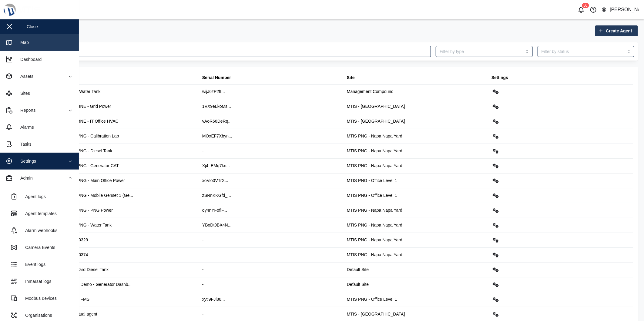 Image resolution: width=644 pixels, height=321 pixels. What do you see at coordinates (217, 78) in the screenshot?
I see `div: Serial Number` at bounding box center [217, 78].